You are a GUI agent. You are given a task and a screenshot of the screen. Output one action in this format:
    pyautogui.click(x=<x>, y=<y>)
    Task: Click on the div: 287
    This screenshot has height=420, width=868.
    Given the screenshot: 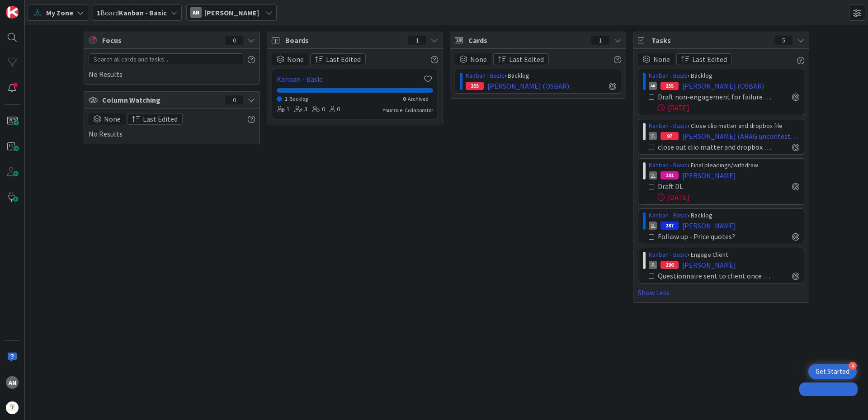 What is the action you would take?
    pyautogui.click(x=669, y=226)
    